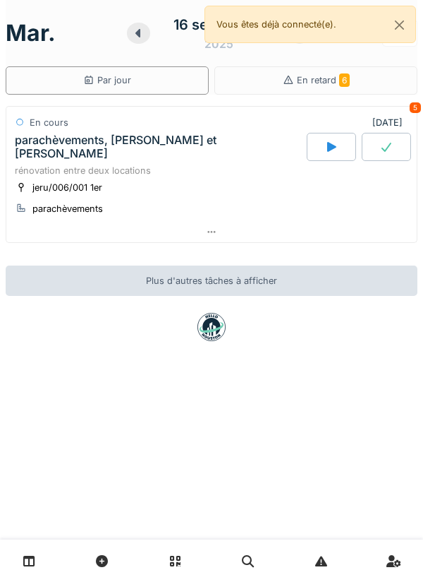 The image size is (423, 582). What do you see at coordinates (212, 327) in the screenshot?
I see `img: badge-BVDL4wpA.svg` at bounding box center [212, 327].